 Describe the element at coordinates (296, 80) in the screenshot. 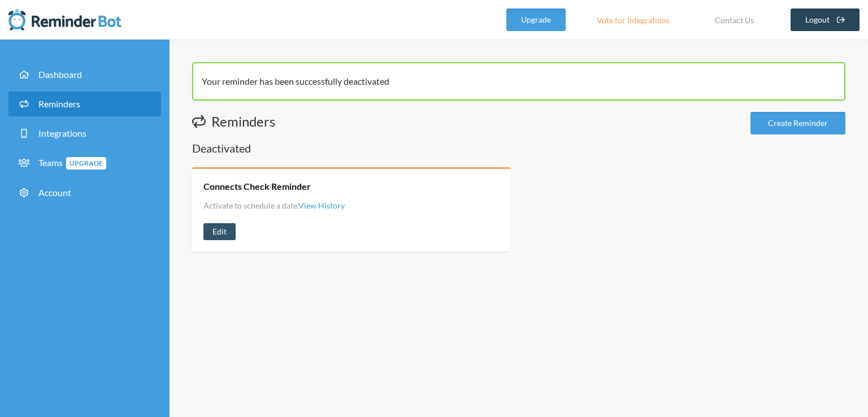

I see `span: Your reminder has been successfully deactivated` at that location.